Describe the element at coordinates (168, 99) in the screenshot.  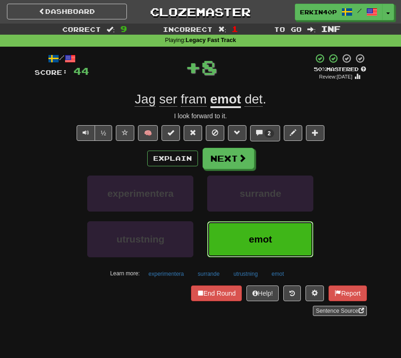
I see `span: ser` at that location.